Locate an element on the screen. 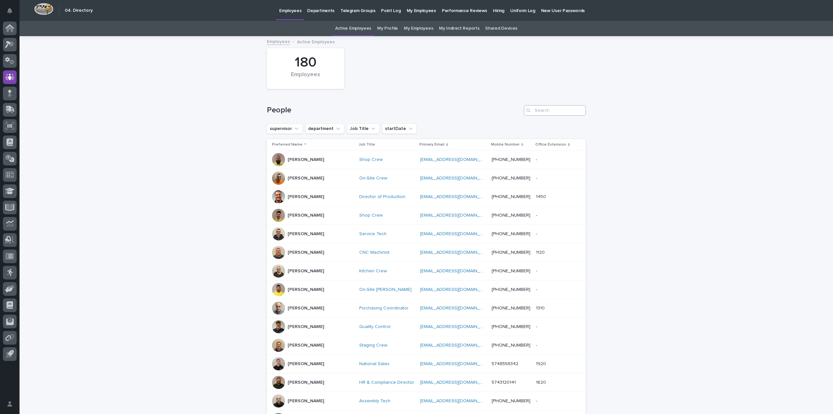 Image resolution: width=833 pixels, height=414 pixels. button: Job Title is located at coordinates (363, 129).